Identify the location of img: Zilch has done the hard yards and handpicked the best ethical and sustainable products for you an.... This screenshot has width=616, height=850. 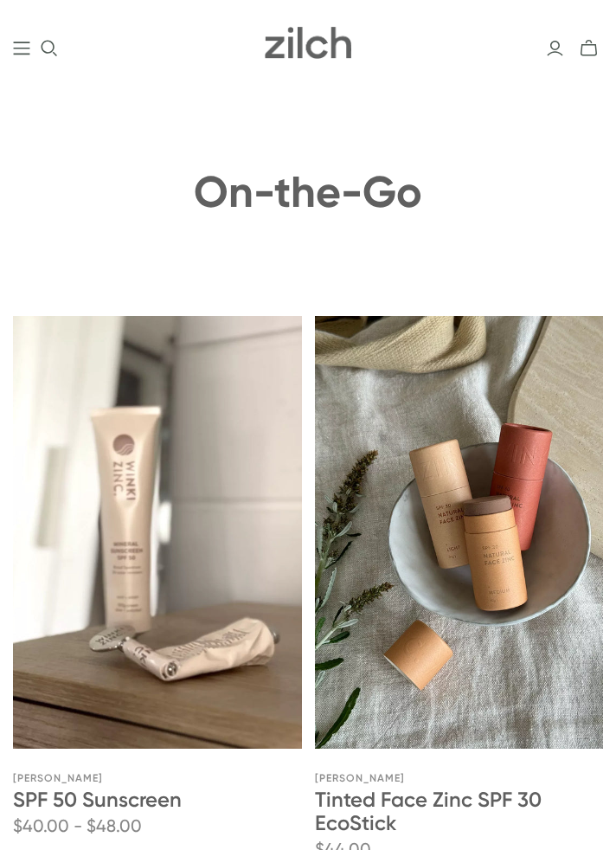
(308, 44).